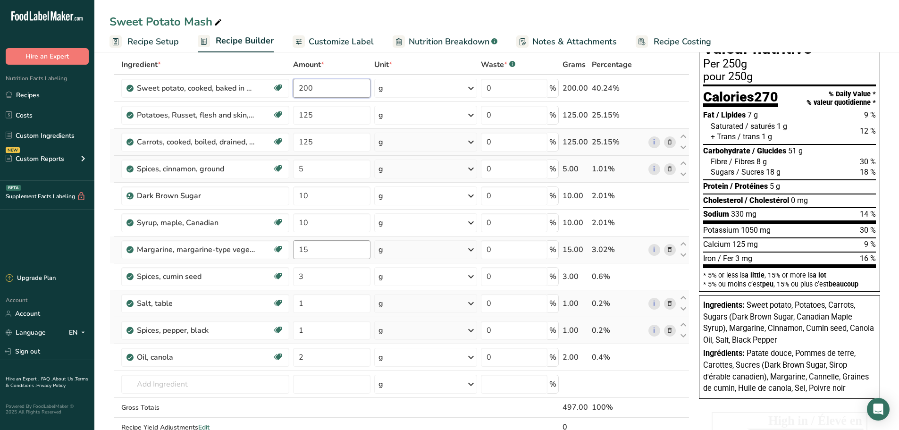 The image size is (899, 430). I want to click on span: Notes & Attachments, so click(574, 42).